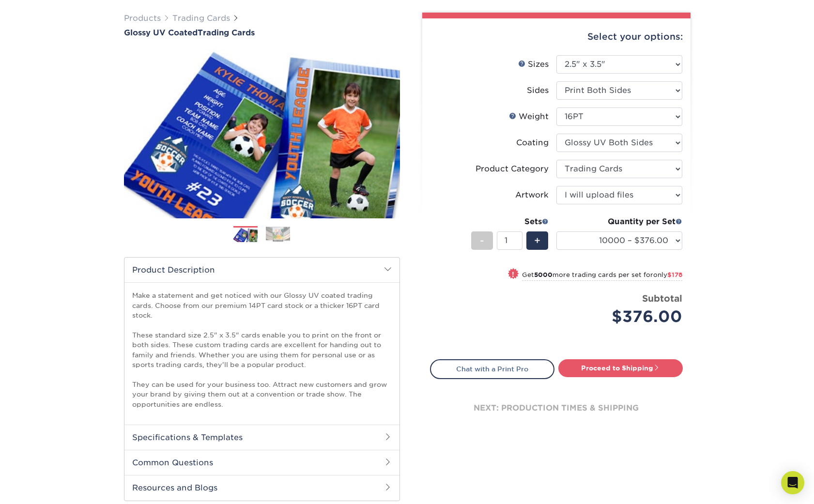 The image size is (814, 504). What do you see at coordinates (619, 222) in the screenshot?
I see `div: Quantity per Set` at bounding box center [619, 222].